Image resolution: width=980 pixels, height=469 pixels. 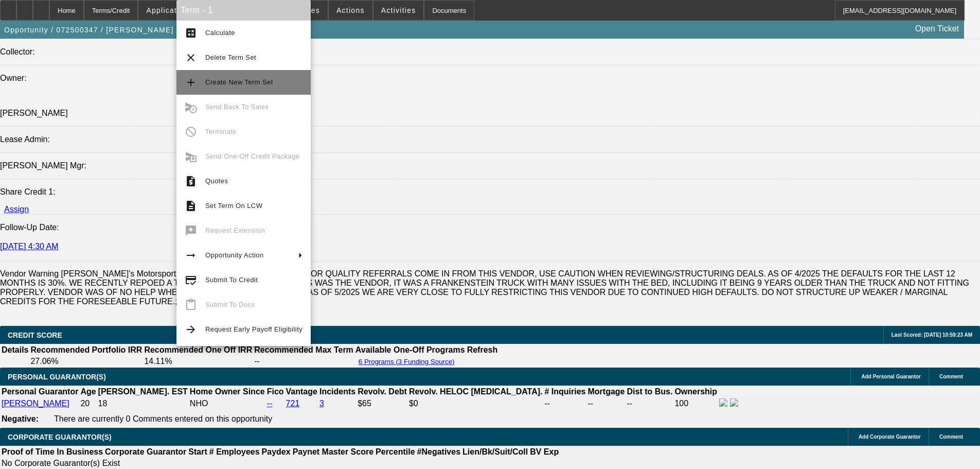 I want to click on th: Details, so click(x=15, y=350).